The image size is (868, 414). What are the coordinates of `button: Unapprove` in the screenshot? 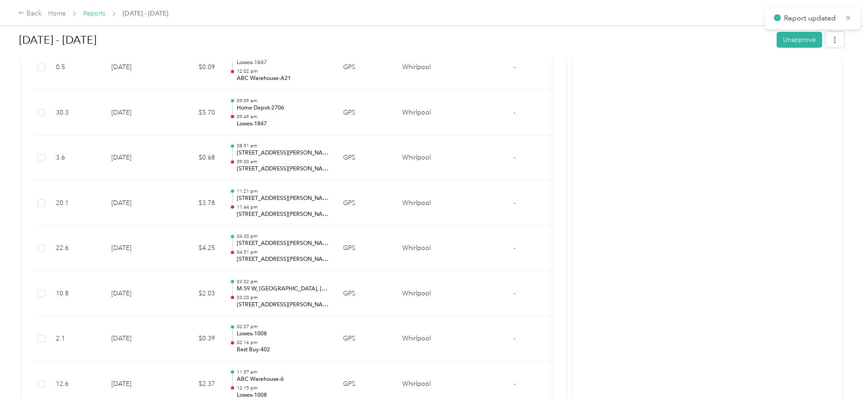 It's located at (799, 39).